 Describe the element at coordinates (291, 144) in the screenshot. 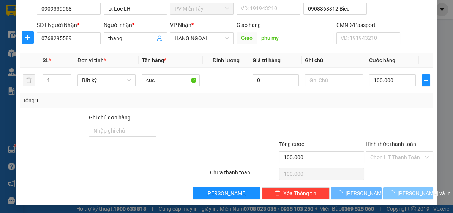

I see `span: Tổng cước` at that location.